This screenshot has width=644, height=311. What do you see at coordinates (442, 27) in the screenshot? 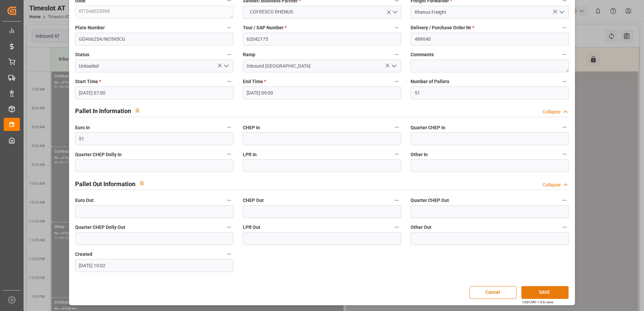
I see `span: Delivery / Purchase Order Nr` at bounding box center [442, 27].